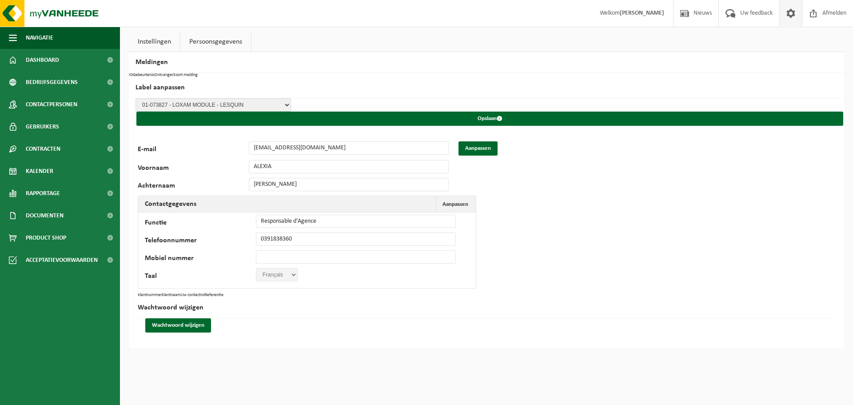 The height and width of the screenshot is (405, 853). I want to click on th: Soort melding, so click(185, 75).